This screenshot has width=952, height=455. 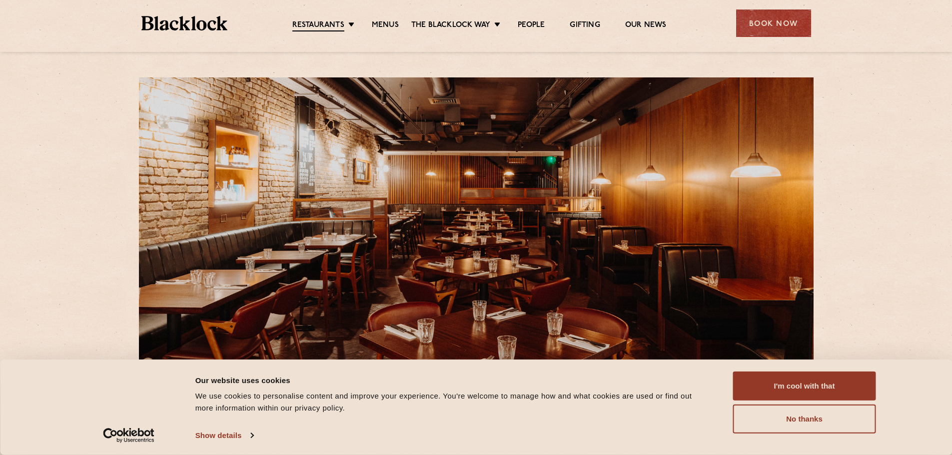 What do you see at coordinates (128, 436) in the screenshot?
I see `a: Usercentrics Cookiebot - opens in a new window` at bounding box center [128, 436].